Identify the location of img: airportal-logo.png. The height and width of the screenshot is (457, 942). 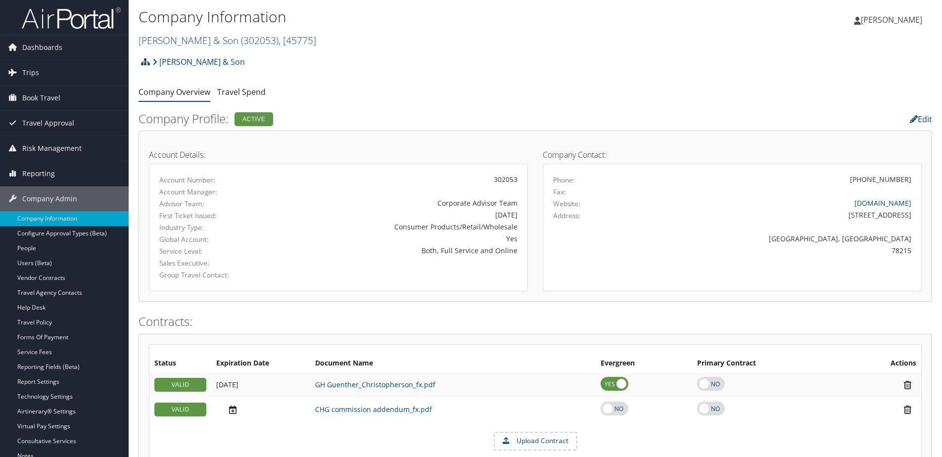
(71, 18).